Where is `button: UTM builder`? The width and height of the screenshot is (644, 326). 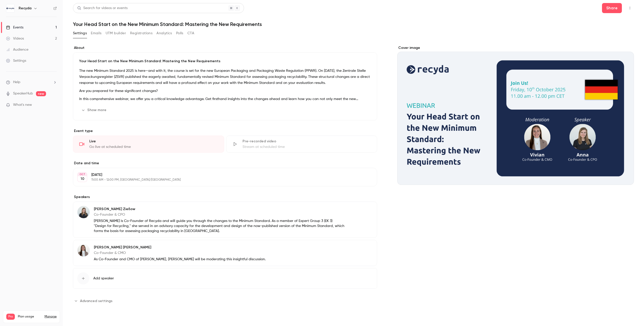 button: UTM builder is located at coordinates (116, 33).